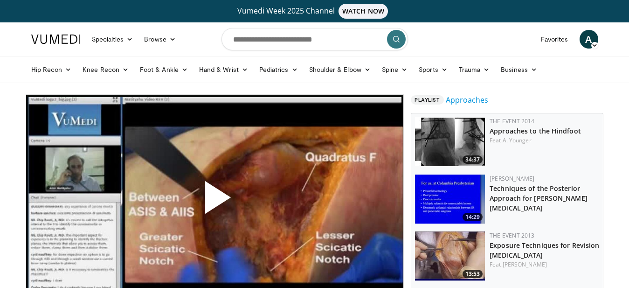 The image size is (629, 288). I want to click on a: Approaches, so click(467, 100).